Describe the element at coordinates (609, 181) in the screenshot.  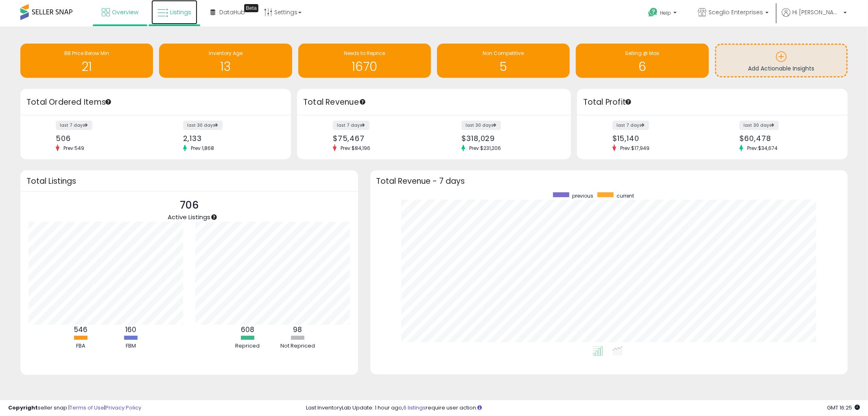
I see `h3: Total Revenue - 7 days` at that location.